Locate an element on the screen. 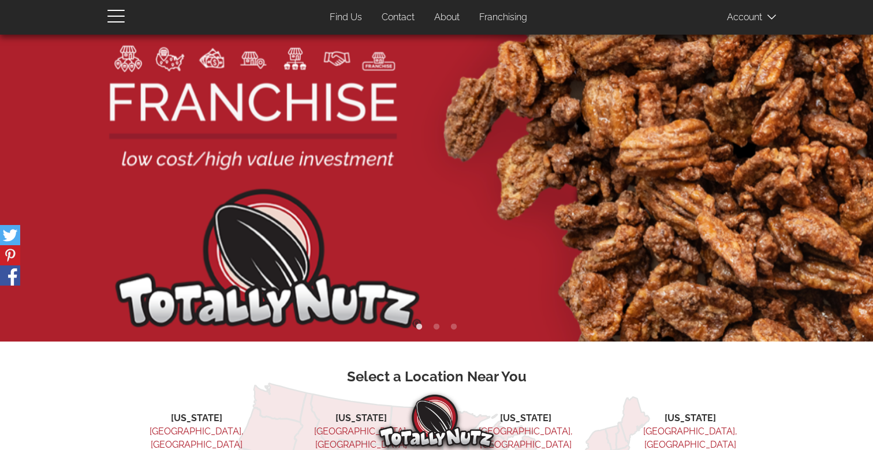 Image resolution: width=873 pixels, height=450 pixels. a: Contact is located at coordinates (398, 17).